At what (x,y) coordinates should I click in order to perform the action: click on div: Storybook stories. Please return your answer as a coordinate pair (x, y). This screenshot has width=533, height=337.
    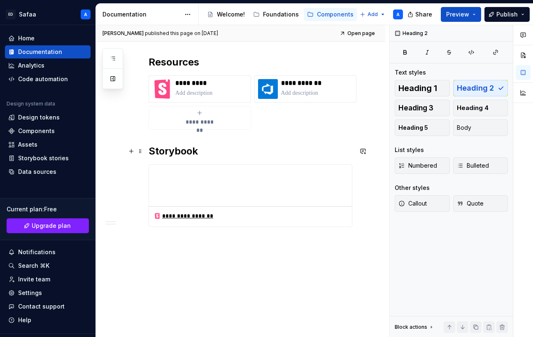
    Looking at the image, I should click on (43, 158).